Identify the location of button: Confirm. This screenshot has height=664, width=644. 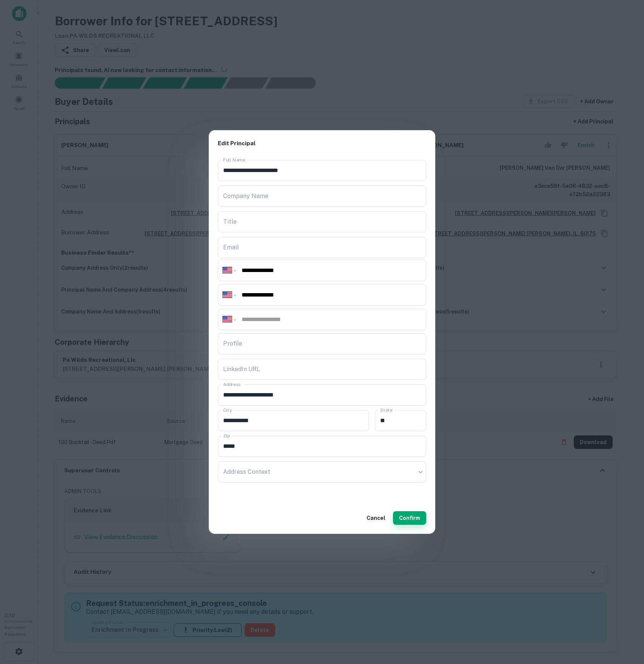
(410, 518).